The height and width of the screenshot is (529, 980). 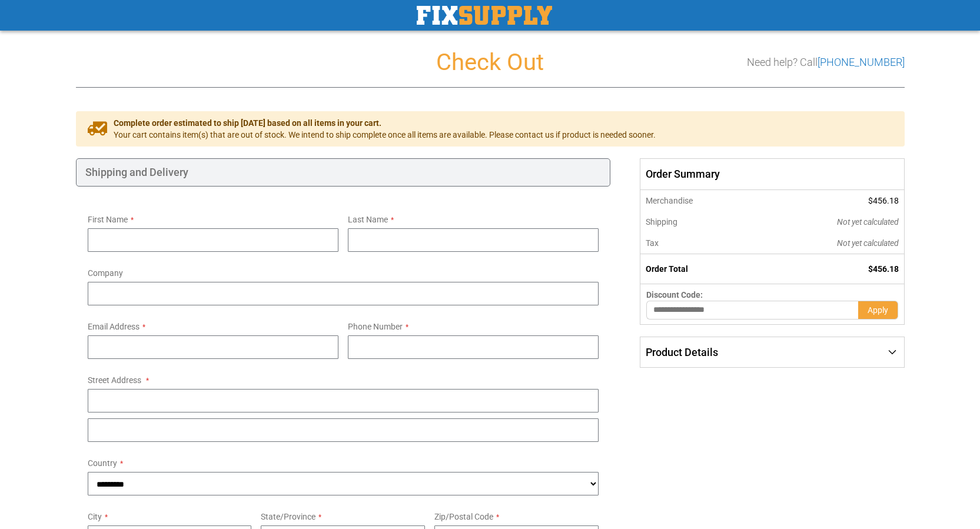 What do you see at coordinates (464, 517) in the screenshot?
I see `span: Zip/Postal Code` at bounding box center [464, 517].